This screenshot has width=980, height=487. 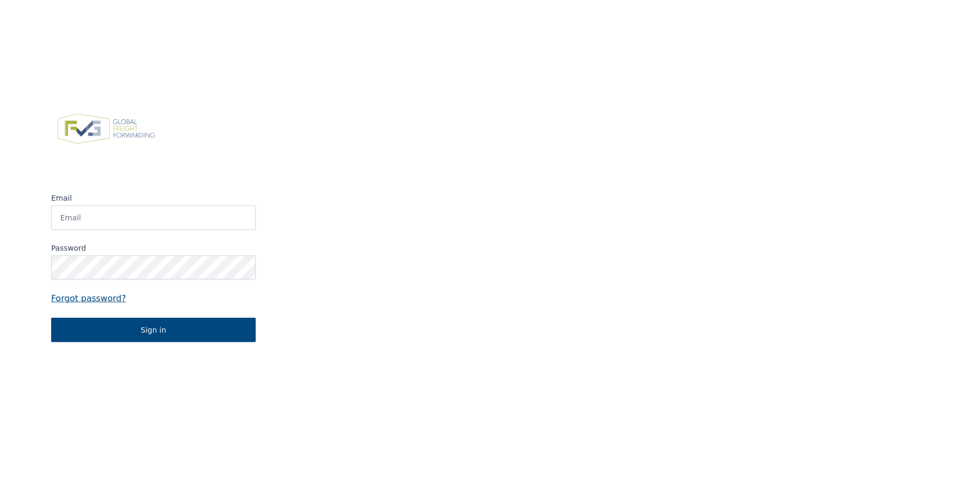 I want to click on img: FVG - Global freight forwarding, so click(x=106, y=129).